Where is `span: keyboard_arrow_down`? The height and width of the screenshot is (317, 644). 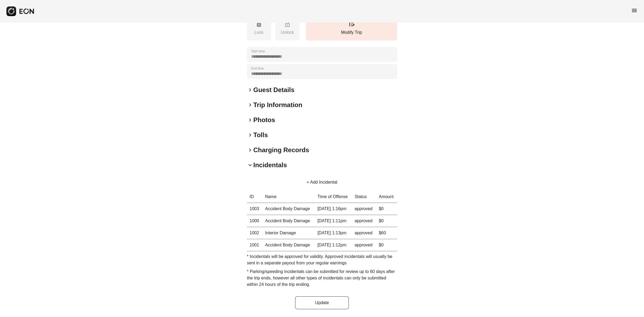
span: keyboard_arrow_down is located at coordinates (250, 165).